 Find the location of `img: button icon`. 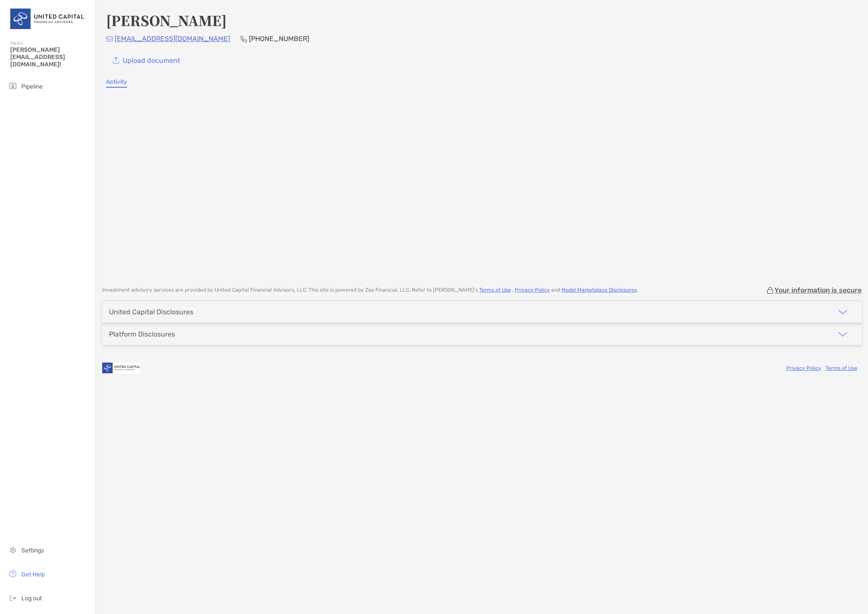

img: button icon is located at coordinates (116, 60).